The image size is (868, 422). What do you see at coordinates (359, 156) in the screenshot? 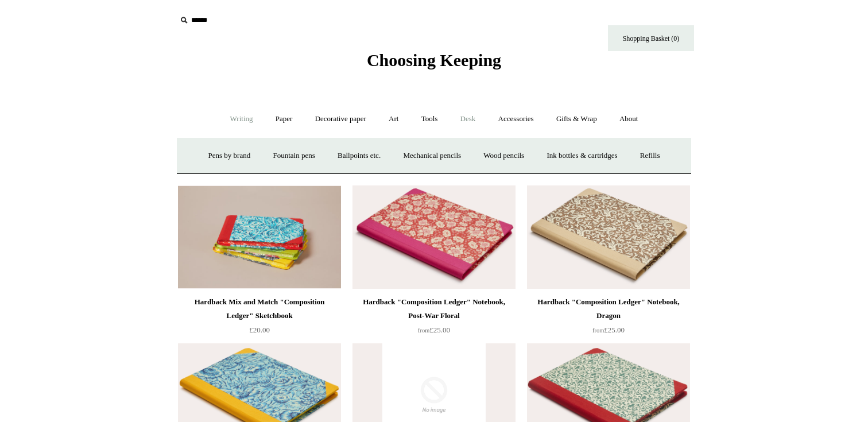
I see `a: Ballpoints etc.` at bounding box center [359, 156].